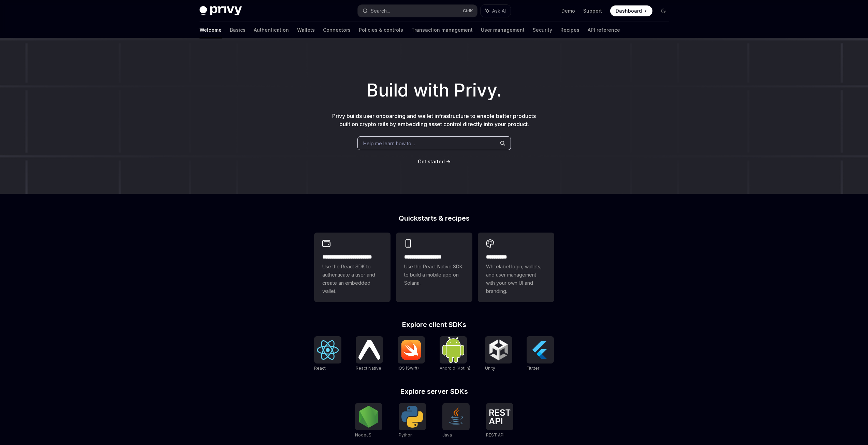 The height and width of the screenshot is (445, 868). What do you see at coordinates (431, 161) in the screenshot?
I see `a: Get started` at bounding box center [431, 161].